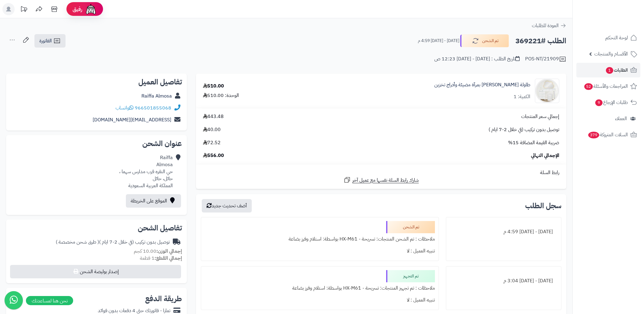 This screenshot has height=314, width=644. I want to click on div: ملاحظات : تم تجهيز المنتجات: تسريحة - HX-M61 بواسطة: استلام وفرز بضاعة, so click(320, 288).